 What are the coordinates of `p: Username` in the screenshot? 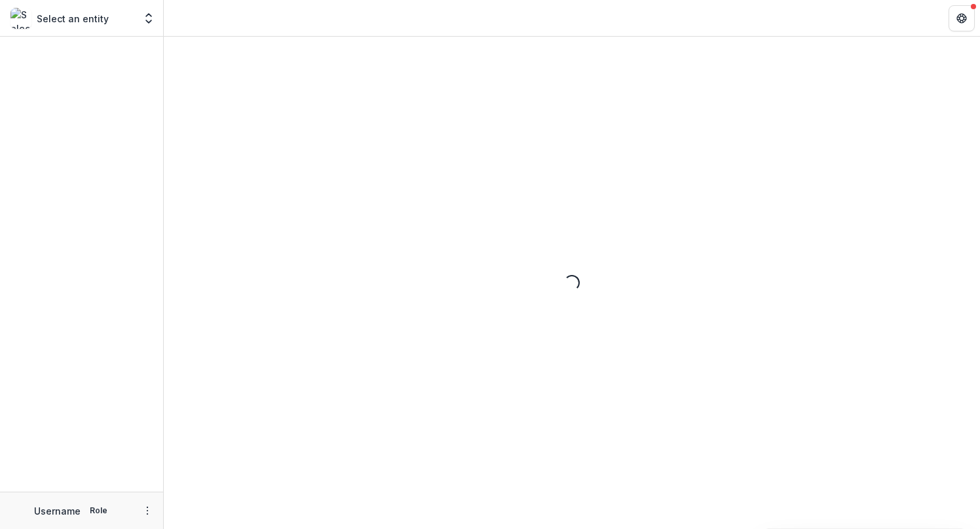 It's located at (57, 511).